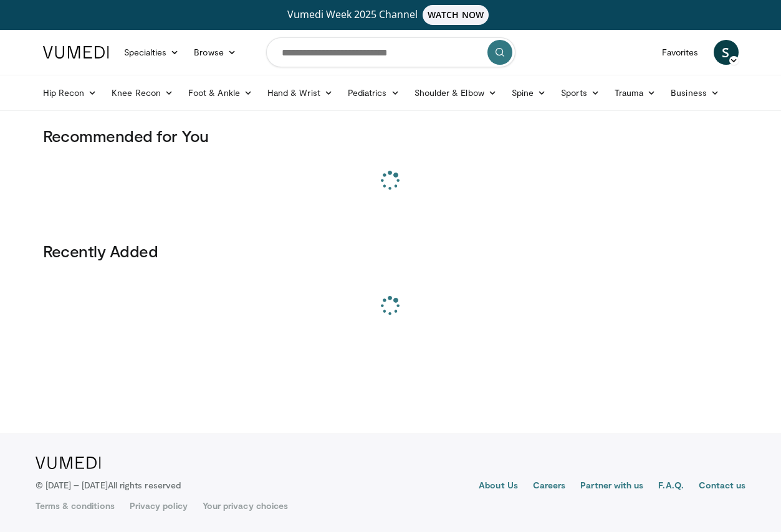 This screenshot has height=532, width=781. Describe the element at coordinates (455, 15) in the screenshot. I see `span: WATCH NOW` at that location.